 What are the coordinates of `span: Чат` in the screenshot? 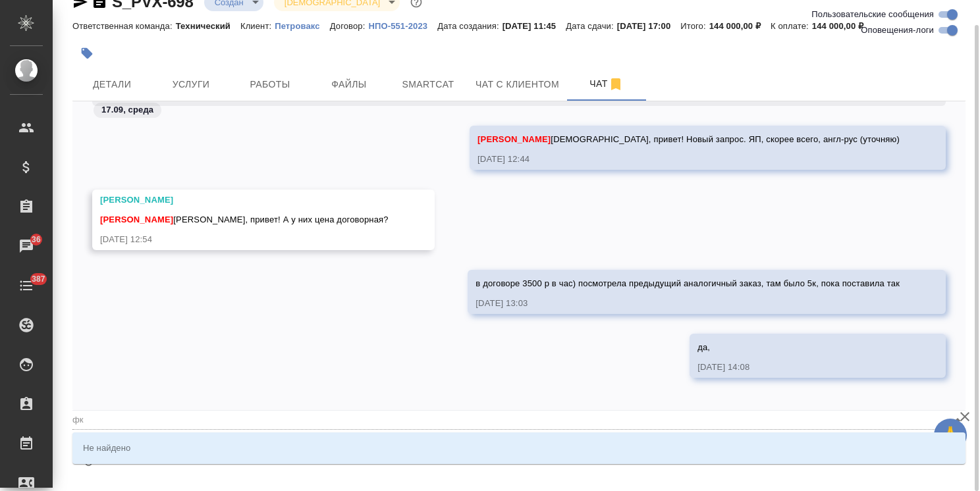 It's located at (607, 84).